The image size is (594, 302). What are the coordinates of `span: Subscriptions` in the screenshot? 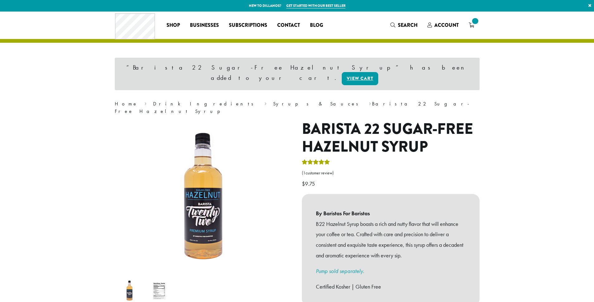 It's located at (248, 25).